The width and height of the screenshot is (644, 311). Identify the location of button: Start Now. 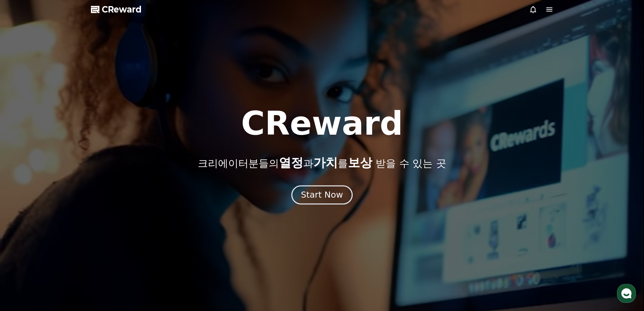
(322, 194).